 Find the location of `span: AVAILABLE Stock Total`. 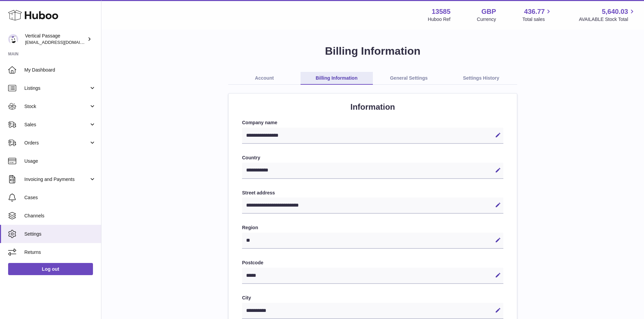

span: AVAILABLE Stock Total is located at coordinates (607, 19).